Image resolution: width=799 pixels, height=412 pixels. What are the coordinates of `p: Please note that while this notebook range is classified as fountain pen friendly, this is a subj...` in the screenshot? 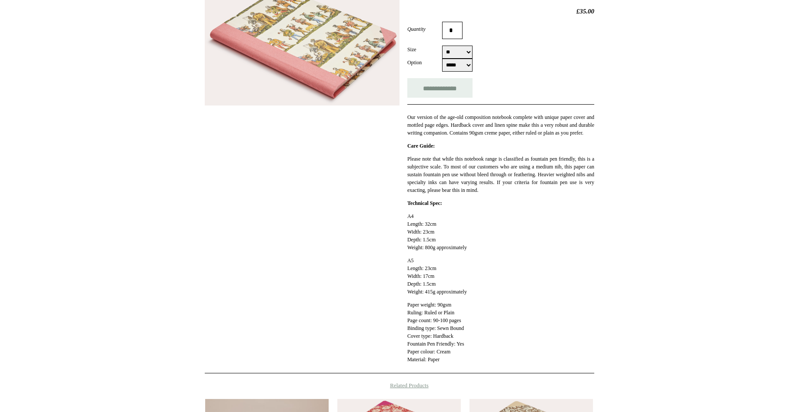 It's located at (501, 175).